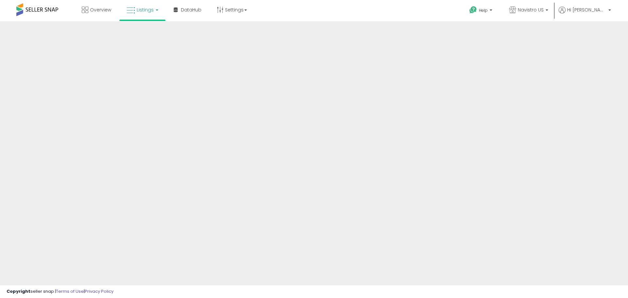 This screenshot has width=628, height=298. Describe the element at coordinates (473, 10) in the screenshot. I see `i: Get Help` at that location.